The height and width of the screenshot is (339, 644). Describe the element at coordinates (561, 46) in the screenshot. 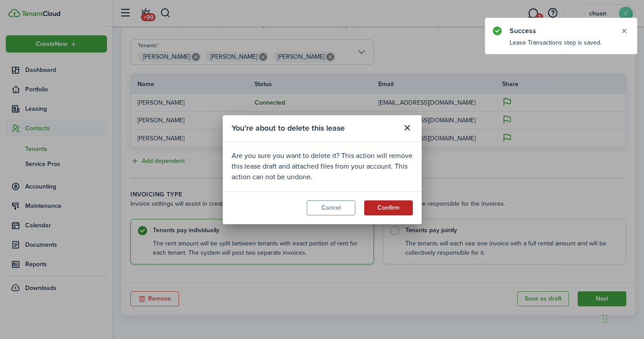

I see `notify-body: Lease Transactions step is saved.` at that location.